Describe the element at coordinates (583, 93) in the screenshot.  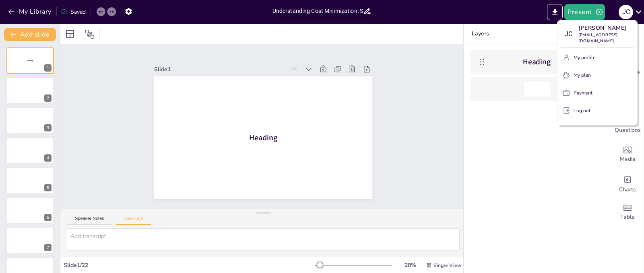
I see `p: Payment` at that location.